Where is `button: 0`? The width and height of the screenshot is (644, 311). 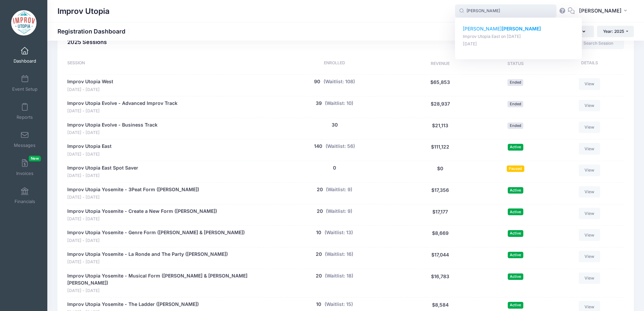
button: 0 is located at coordinates (334, 168).